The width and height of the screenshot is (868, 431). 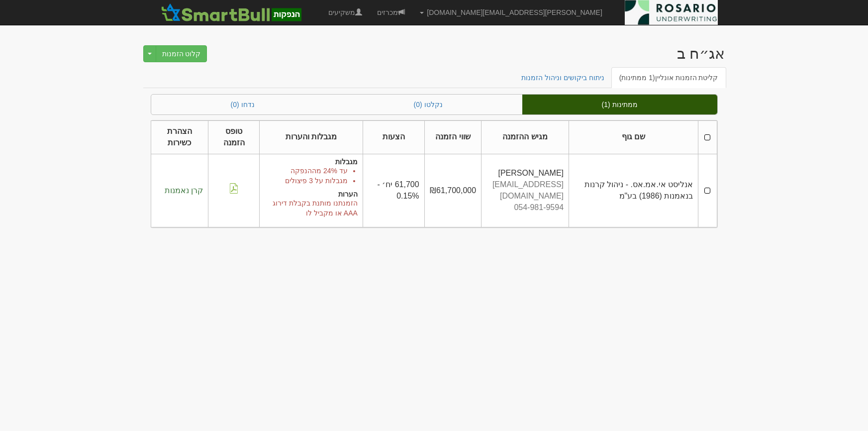 I want to click on th: מגיש ההזמנה, so click(x=525, y=137).